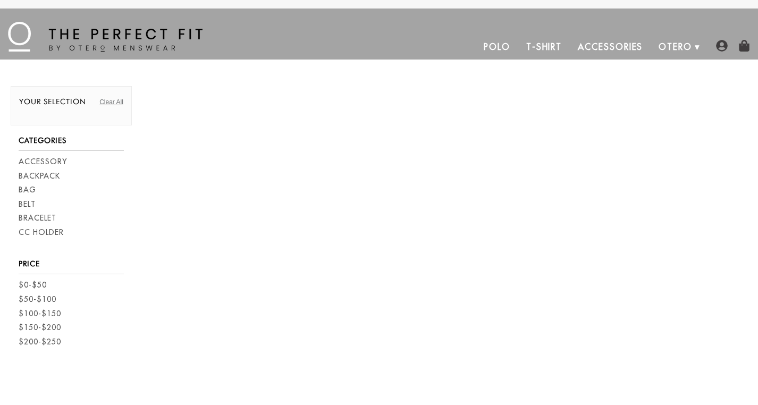  I want to click on h2: Your selection, so click(71, 104).